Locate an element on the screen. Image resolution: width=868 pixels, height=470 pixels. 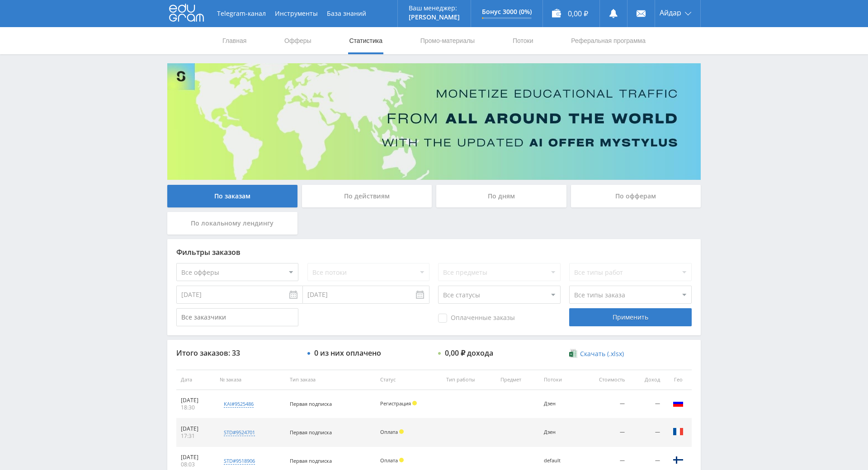
div: По действиям is located at coordinates (367, 196).